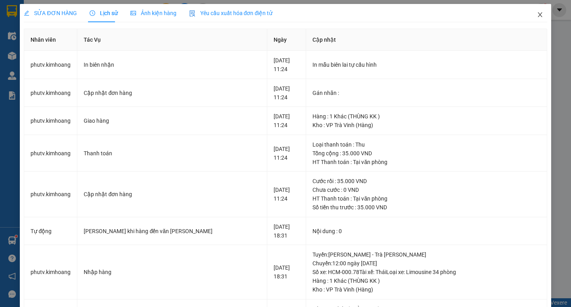 The image size is (571, 307). What do you see at coordinates (50, 38) in the screenshot?
I see `span: VP Trà Vinh (Hàng)` at bounding box center [50, 38].